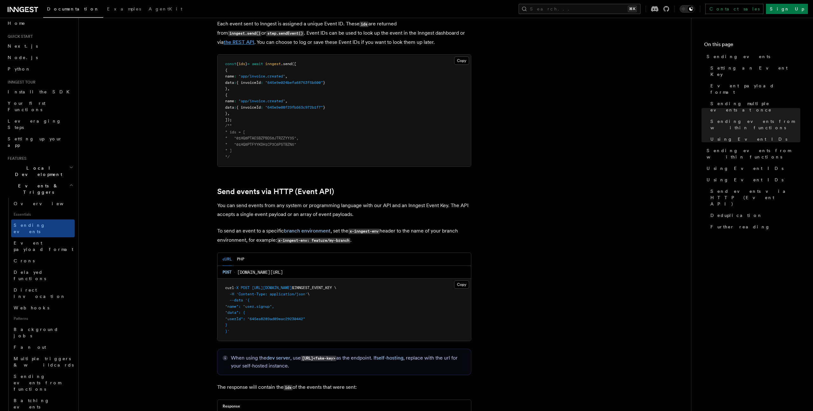  Describe the element at coordinates (245, 33) in the screenshot. I see `code: inngest.send()` at that location.